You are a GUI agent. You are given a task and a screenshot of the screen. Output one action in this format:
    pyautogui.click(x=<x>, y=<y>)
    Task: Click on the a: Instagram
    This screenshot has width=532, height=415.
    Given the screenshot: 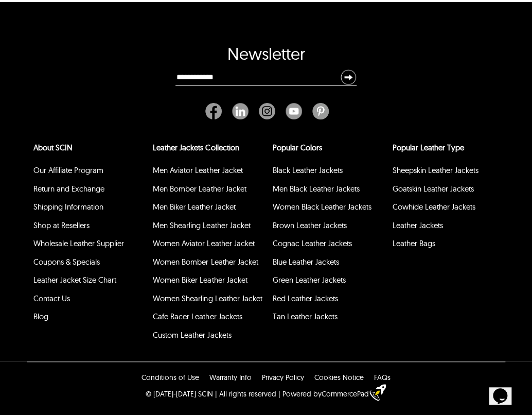 What is the action you would take?
    pyautogui.click(x=267, y=111)
    